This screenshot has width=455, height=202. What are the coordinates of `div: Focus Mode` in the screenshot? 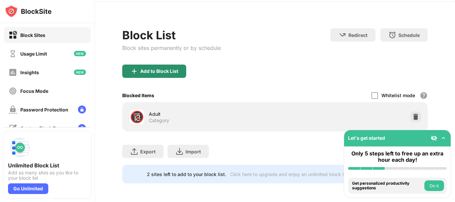 It's located at (34, 91).